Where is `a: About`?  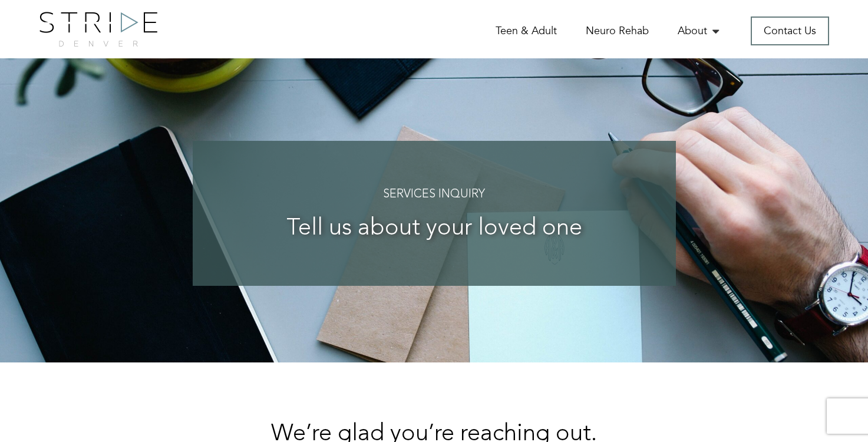 a: About is located at coordinates (699, 31).